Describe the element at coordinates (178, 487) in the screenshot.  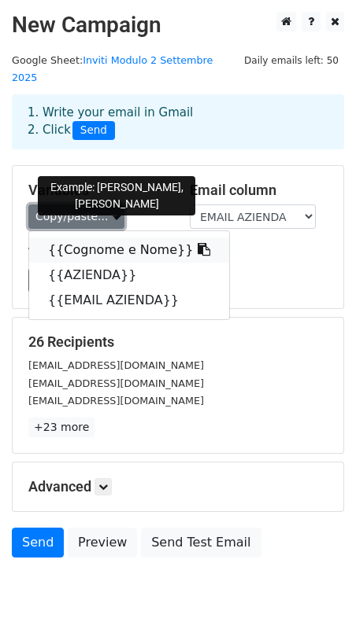
I see `h5: Advanced` at that location.